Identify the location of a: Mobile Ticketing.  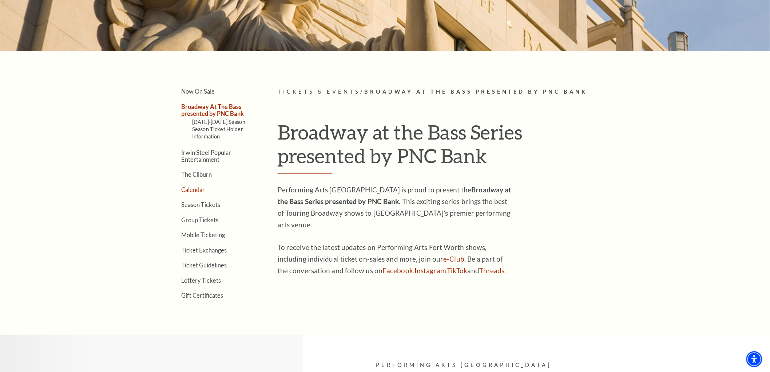
(203, 234).